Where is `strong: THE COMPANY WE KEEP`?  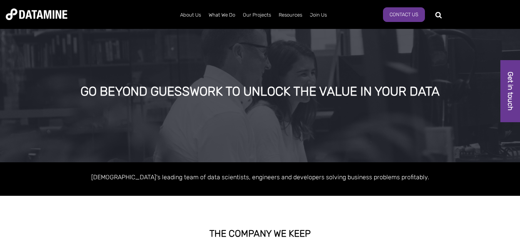 strong: THE COMPANY WE KEEP is located at coordinates (260, 233).